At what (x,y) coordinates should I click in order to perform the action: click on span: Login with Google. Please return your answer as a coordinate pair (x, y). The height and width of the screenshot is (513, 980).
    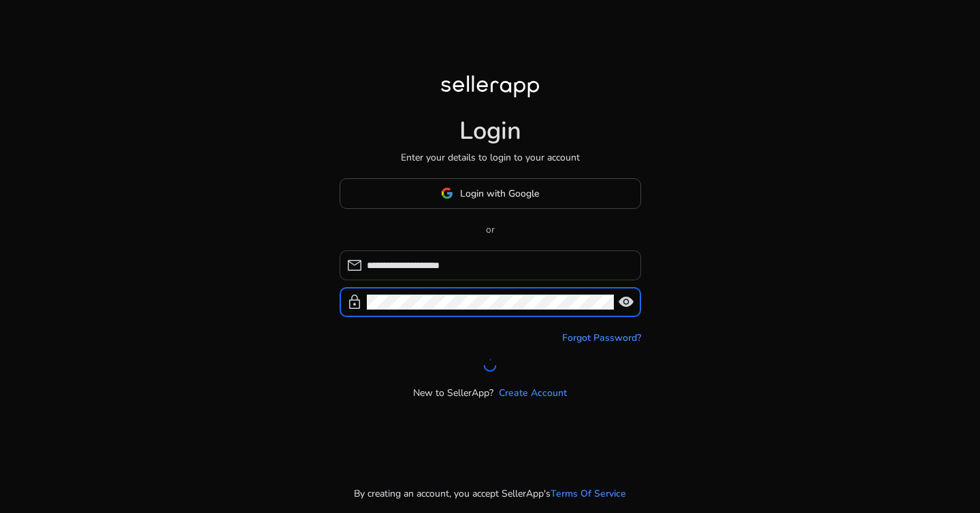
    Looking at the image, I should click on (500, 194).